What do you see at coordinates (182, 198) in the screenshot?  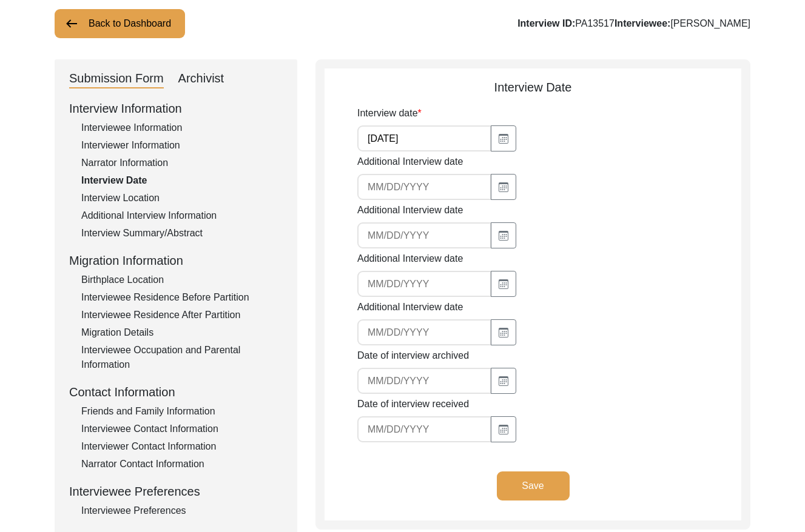 I see `div: Interview Location` at bounding box center [182, 198].